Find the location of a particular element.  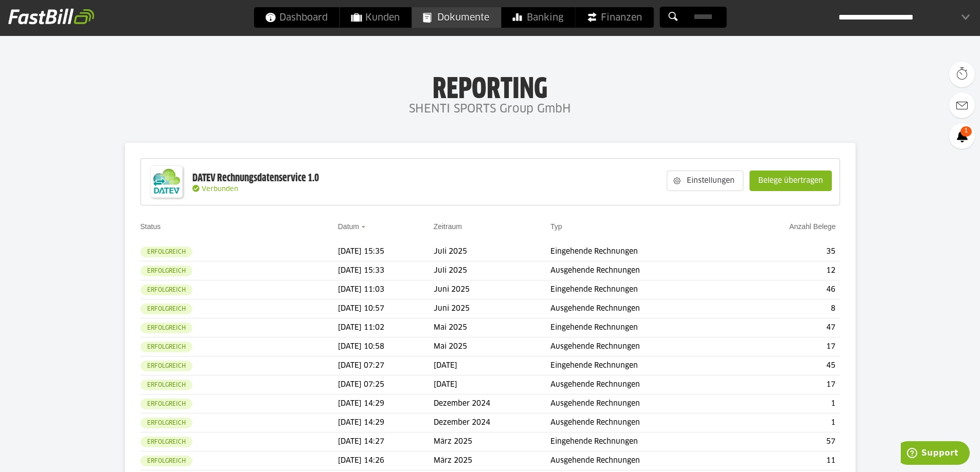

a: Banking is located at coordinates (538, 17).